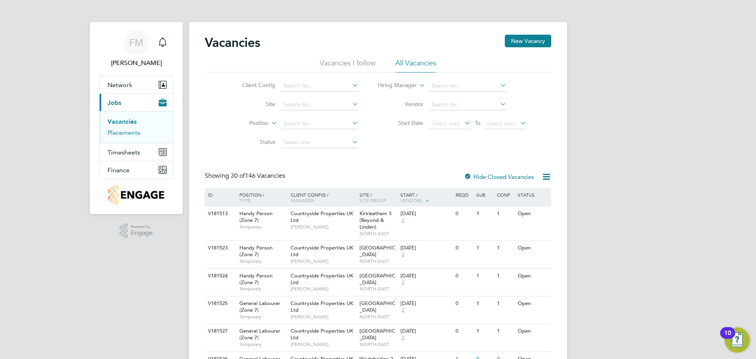 Image resolution: width=756 pixels, height=359 pixels. Describe the element at coordinates (136, 118) in the screenshot. I see `nav: Main navigation` at that location.